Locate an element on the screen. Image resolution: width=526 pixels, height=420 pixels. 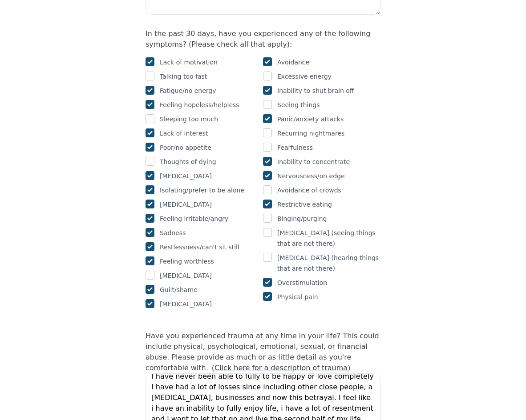
p: Restlessness/can't sit still is located at coordinates (199, 247).